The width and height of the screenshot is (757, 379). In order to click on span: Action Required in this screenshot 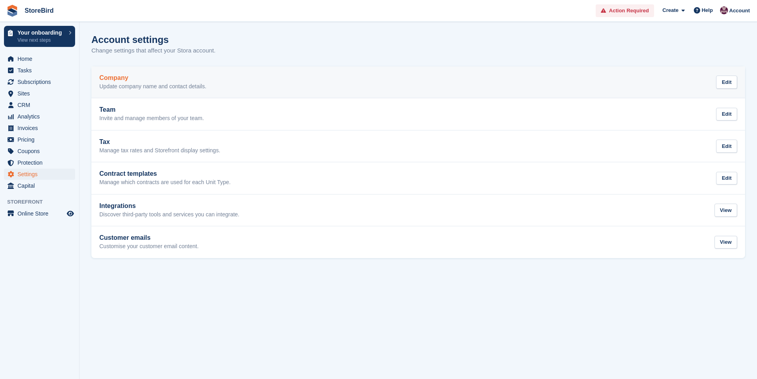, I will do `click(629, 11)`.